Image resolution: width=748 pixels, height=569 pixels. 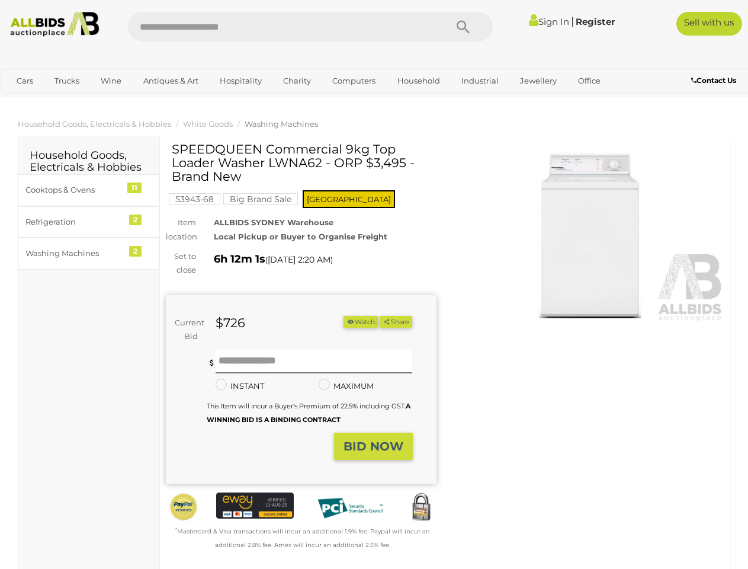 What do you see at coordinates (463, 27) in the screenshot?
I see `button: Search` at bounding box center [463, 27].